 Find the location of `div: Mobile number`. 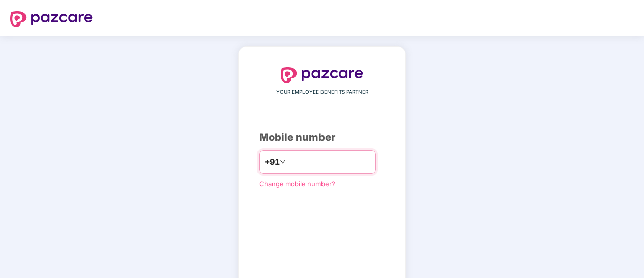

div: Mobile number is located at coordinates (322, 138).